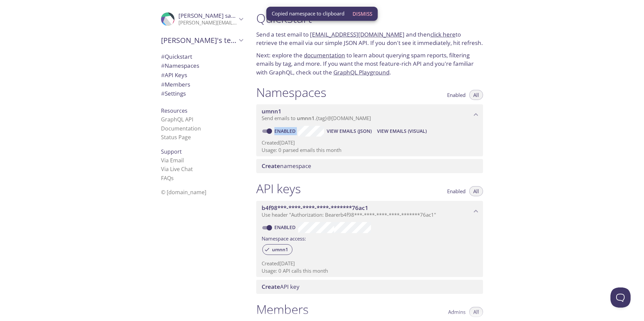 Image resolution: width=644 pixels, height=321 pixels. I want to click on span: Settings, so click(173, 93).